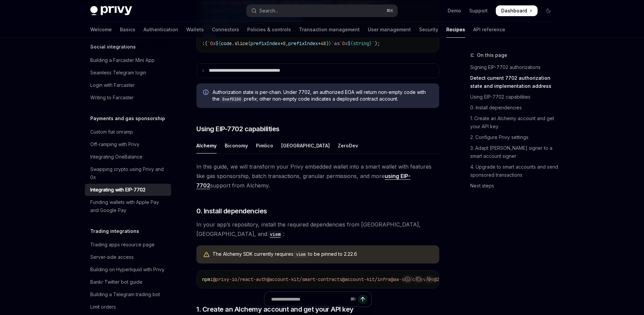  I want to click on code: 0xef0100, so click(232, 100).